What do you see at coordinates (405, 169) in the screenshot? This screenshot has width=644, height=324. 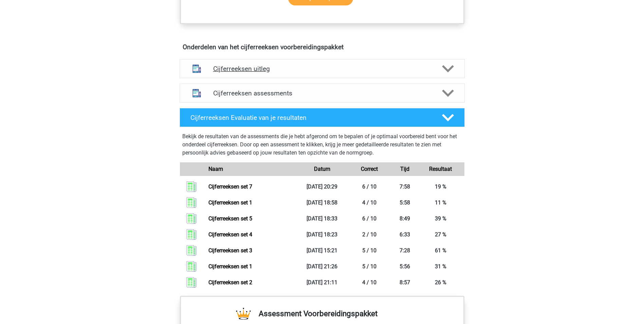 I see `div: Tijd` at bounding box center [405, 169].